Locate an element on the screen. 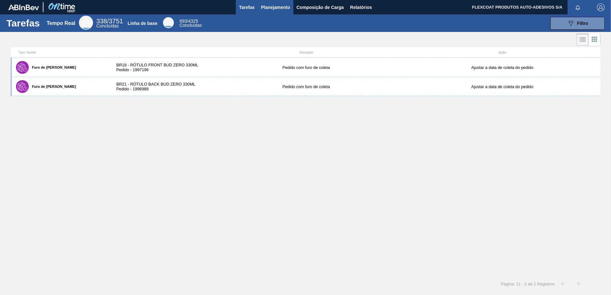  span: Tarefas is located at coordinates (247, 7).